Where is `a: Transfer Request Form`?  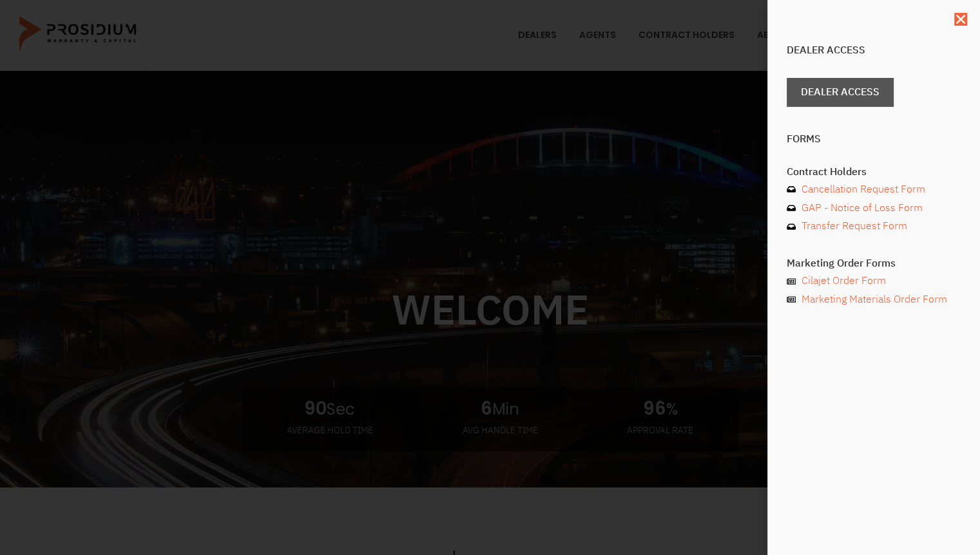
a: Transfer Request Form is located at coordinates (874, 226).